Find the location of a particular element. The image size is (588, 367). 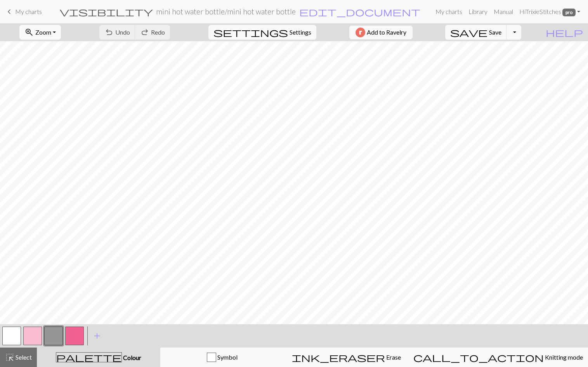

span: My charts is located at coordinates (29, 11).